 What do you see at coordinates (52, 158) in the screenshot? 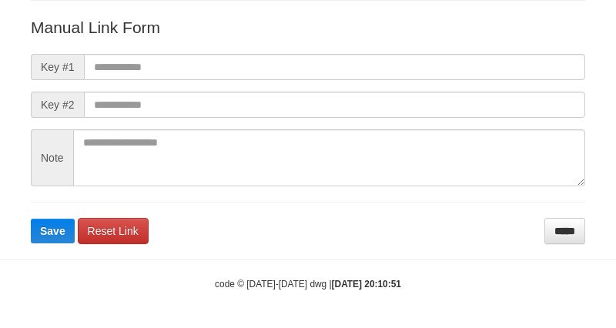
I see `span: Note` at bounding box center [52, 158].